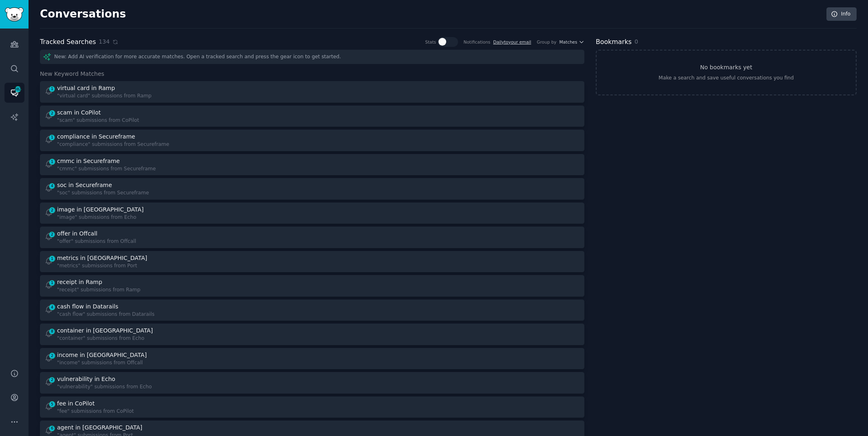 This screenshot has width=868, height=436. I want to click on div: "receipt" submissions from Ramp, so click(99, 290).